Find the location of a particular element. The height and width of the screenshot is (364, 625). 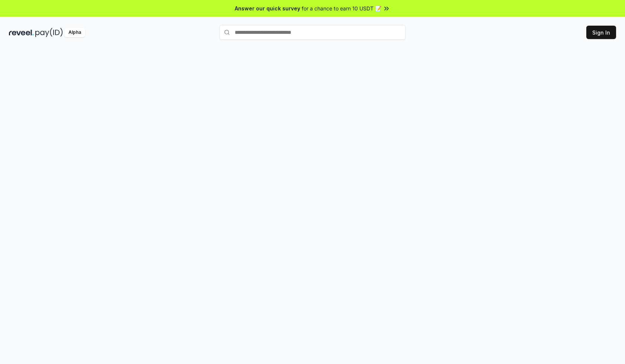

img: pay_id is located at coordinates (49, 32).